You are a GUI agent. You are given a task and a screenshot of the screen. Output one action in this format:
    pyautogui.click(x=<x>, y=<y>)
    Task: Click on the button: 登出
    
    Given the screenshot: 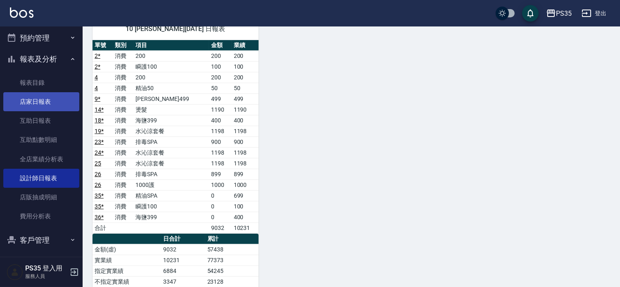 What is the action you would take?
    pyautogui.click(x=594, y=13)
    